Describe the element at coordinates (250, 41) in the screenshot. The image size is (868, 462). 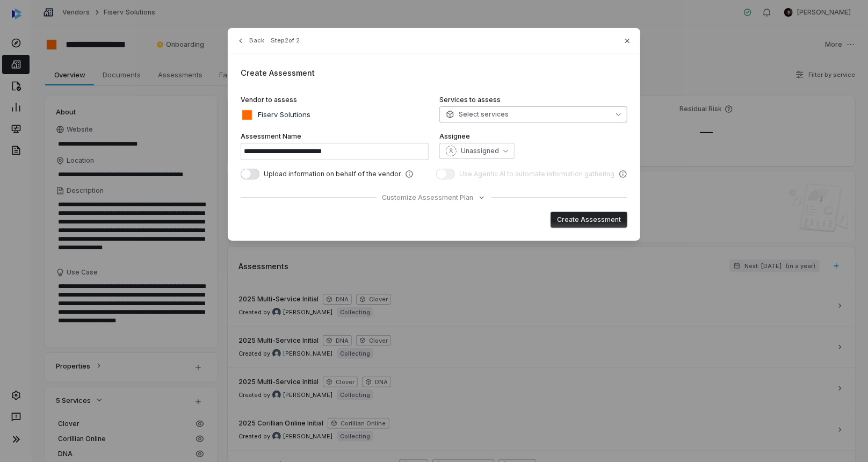
I see `button: Back` at that location.